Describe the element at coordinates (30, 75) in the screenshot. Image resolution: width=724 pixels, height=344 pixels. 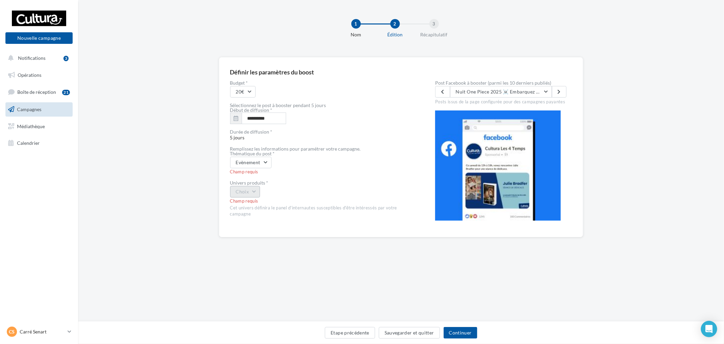
I see `span: Opérations` at that location.